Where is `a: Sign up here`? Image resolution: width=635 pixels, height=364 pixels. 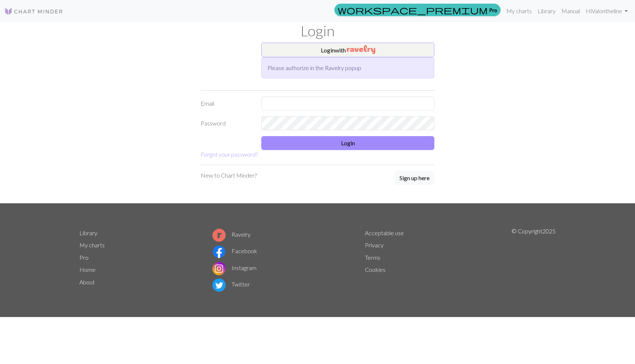 a: Sign up here is located at coordinates (414, 179).